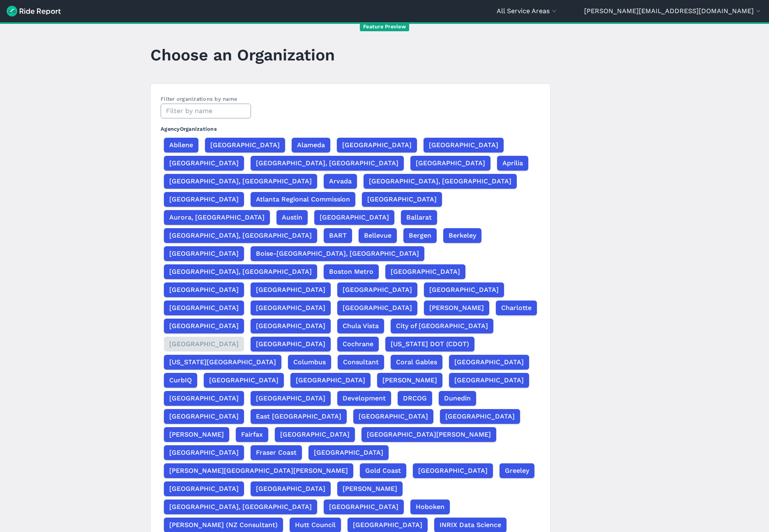 This screenshot has width=769, height=532. I want to click on span: BART, so click(337, 235).